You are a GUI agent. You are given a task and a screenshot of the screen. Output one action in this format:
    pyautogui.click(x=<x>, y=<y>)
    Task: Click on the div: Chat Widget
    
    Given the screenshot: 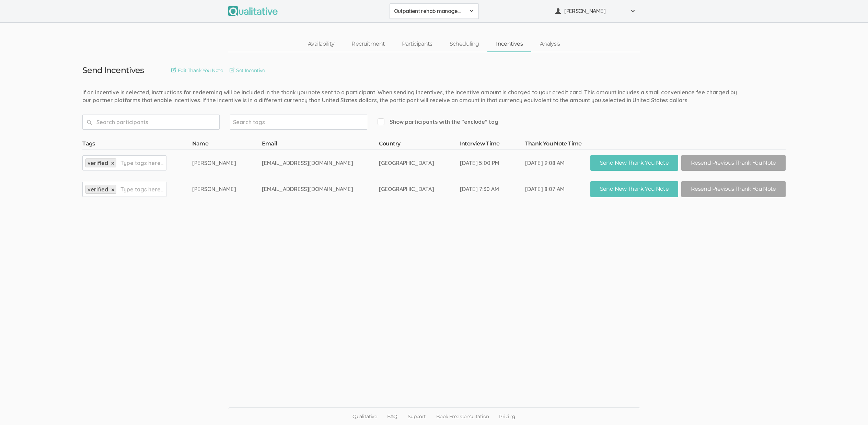 What is the action you would take?
    pyautogui.click(x=851, y=409)
    